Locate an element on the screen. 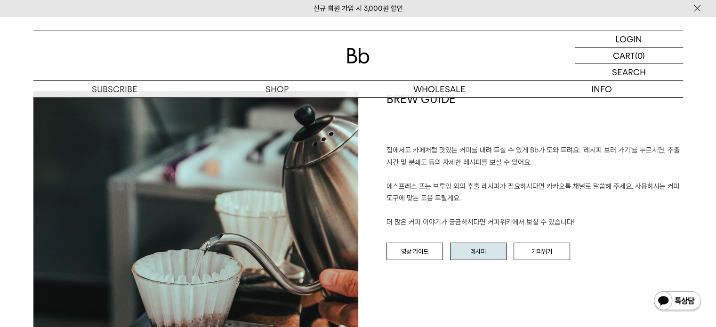 Image resolution: width=716 pixels, height=327 pixels. p: INFO is located at coordinates (602, 89).